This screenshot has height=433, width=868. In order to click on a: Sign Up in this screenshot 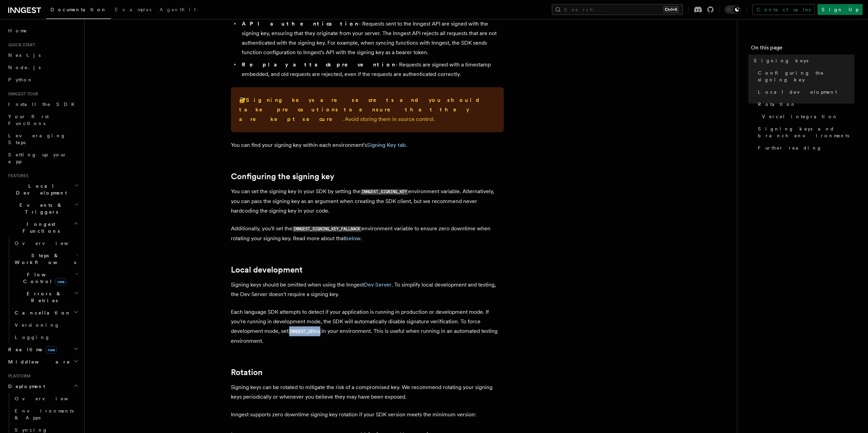, I will do `click(840, 9)`.